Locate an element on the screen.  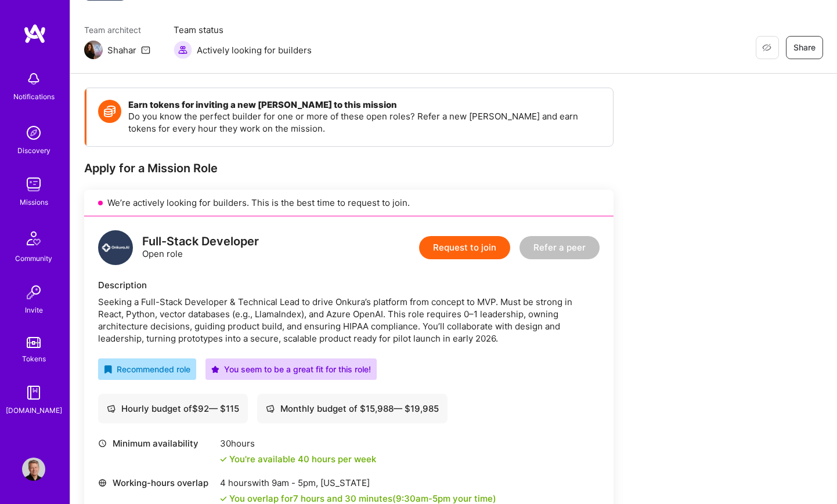
button: Refer a peer is located at coordinates (560, 248).